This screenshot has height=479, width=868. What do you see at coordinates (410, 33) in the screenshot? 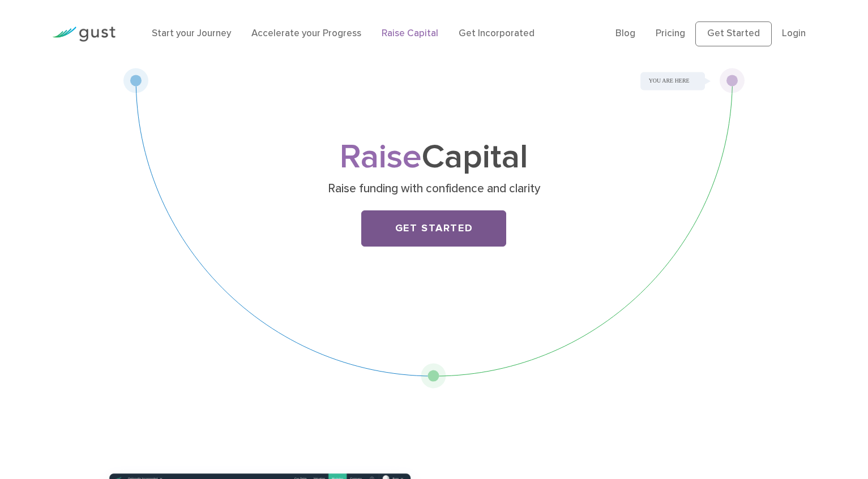
I see `a: Raise Capital` at bounding box center [410, 33].